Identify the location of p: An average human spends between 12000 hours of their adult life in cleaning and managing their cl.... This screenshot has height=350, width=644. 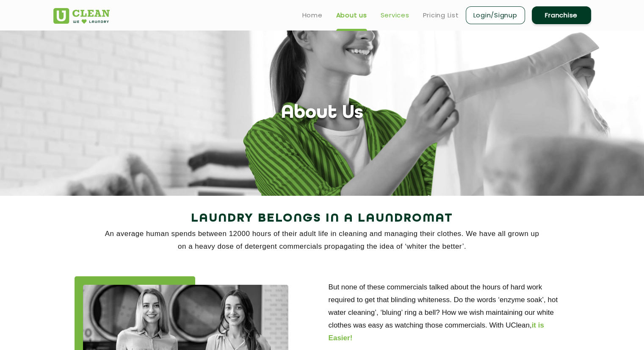
(322, 240).